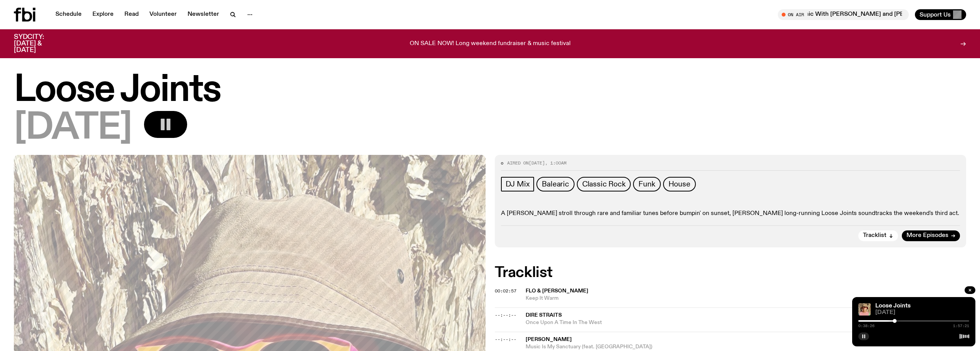 The image size is (980, 351). I want to click on span: More Episodes, so click(927, 235).